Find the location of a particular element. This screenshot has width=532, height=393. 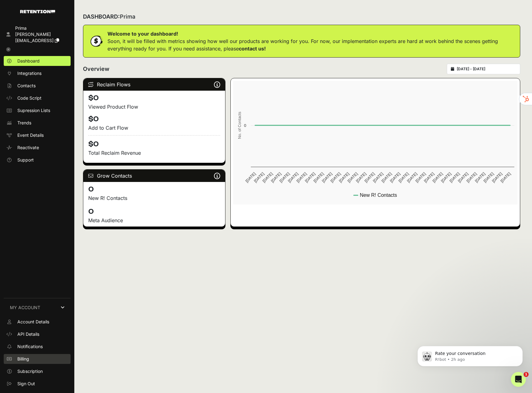

a: Integrations is located at coordinates (37, 73).